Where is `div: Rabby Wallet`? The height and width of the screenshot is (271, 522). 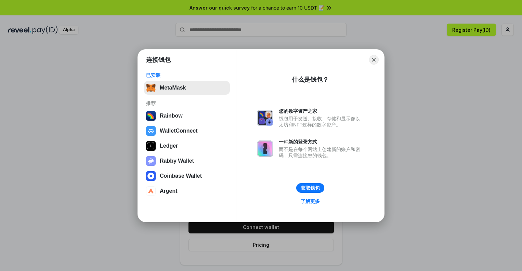 div: Rabby Wallet is located at coordinates (177, 161).